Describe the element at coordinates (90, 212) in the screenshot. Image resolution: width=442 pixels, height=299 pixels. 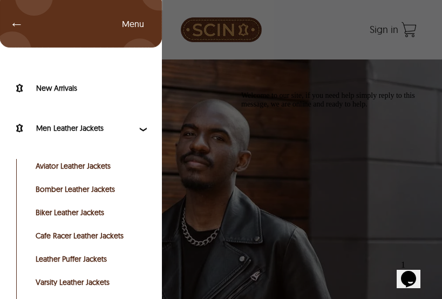
I see `a: Biker Leather Jackets` at that location.